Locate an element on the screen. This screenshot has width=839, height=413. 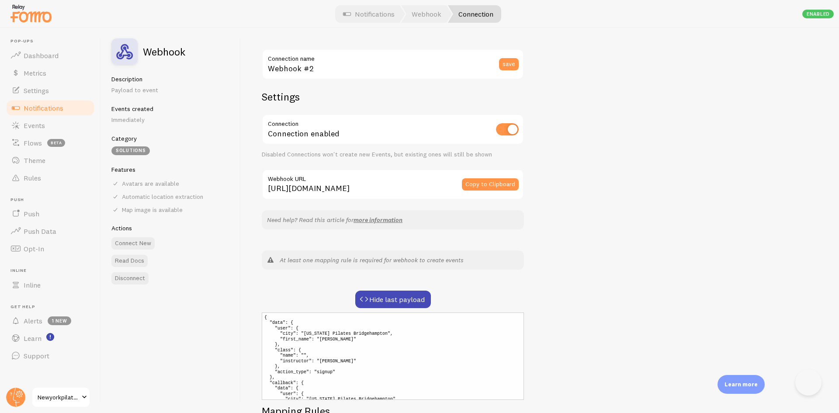
h2: Settings is located at coordinates (393, 97).